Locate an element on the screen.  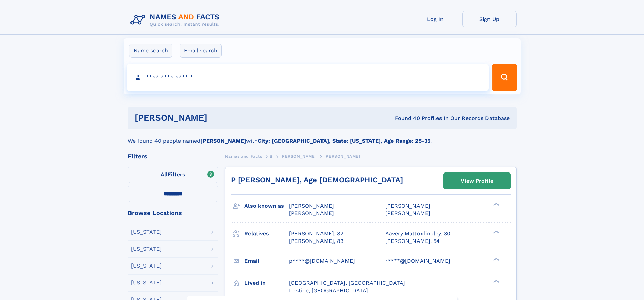
label: Email search is located at coordinates (201, 51).